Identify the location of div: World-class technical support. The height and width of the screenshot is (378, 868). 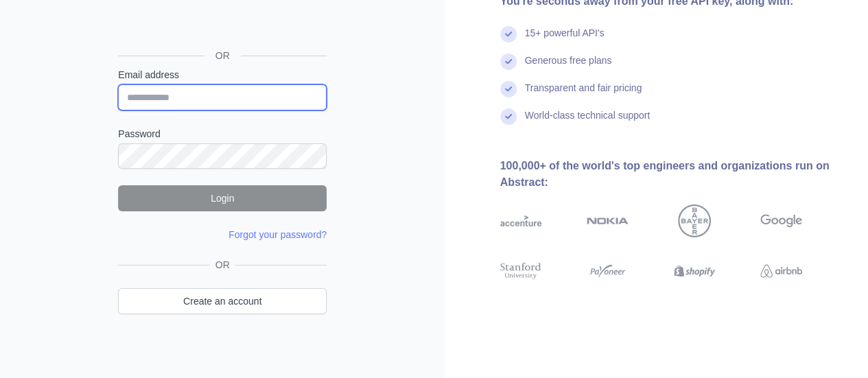
(587, 122).